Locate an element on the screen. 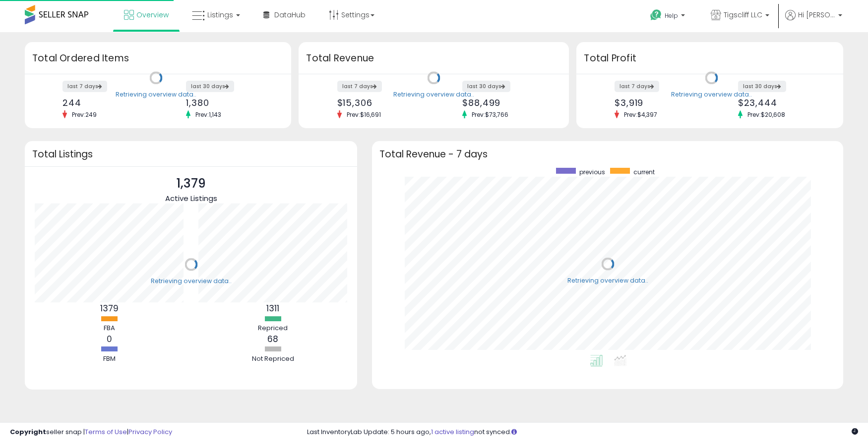 The width and height of the screenshot is (868, 442). span: Listings is located at coordinates (220, 15).